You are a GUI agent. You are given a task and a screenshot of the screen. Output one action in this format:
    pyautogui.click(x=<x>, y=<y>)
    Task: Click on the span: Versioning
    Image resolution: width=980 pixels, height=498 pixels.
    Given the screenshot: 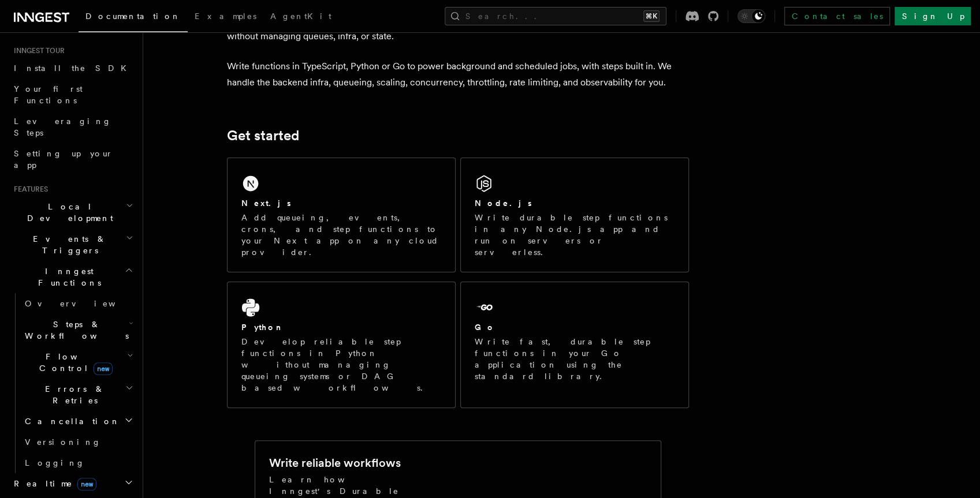 What is the action you would take?
    pyautogui.click(x=63, y=442)
    